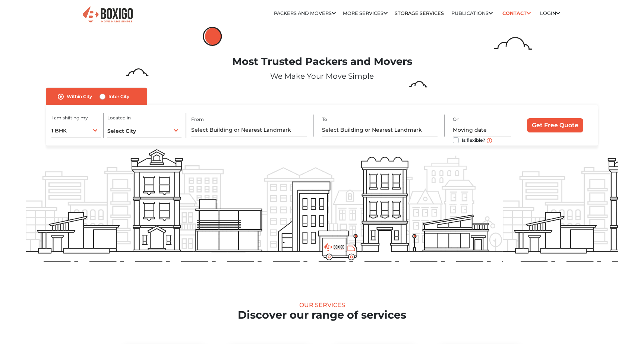 This screenshot has height=344, width=644. I want to click on a: More services, so click(365, 13).